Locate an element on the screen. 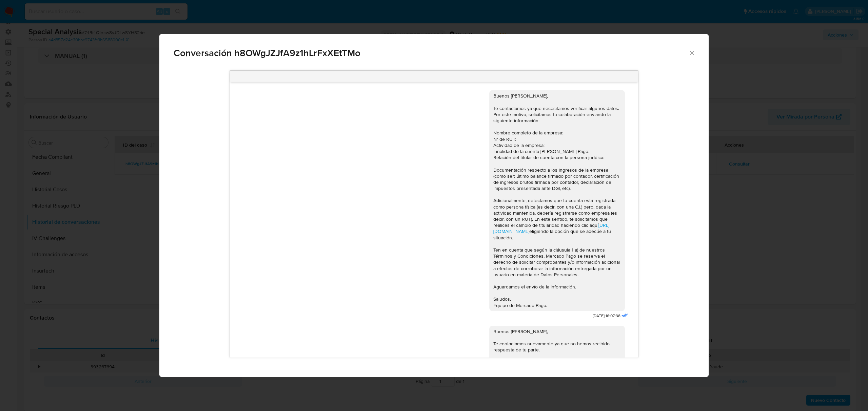 The width and height of the screenshot is (868, 411). button: Cerrar is located at coordinates (692, 53).